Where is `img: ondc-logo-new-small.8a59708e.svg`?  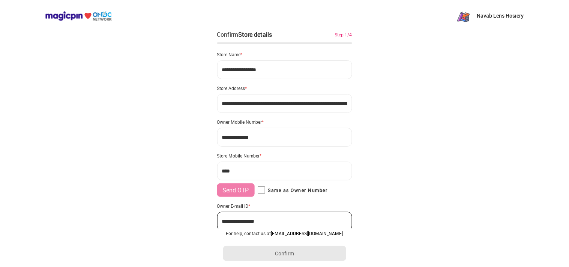
img: ondc-logo-new-small.8a59708e.svg is located at coordinates (78, 16).